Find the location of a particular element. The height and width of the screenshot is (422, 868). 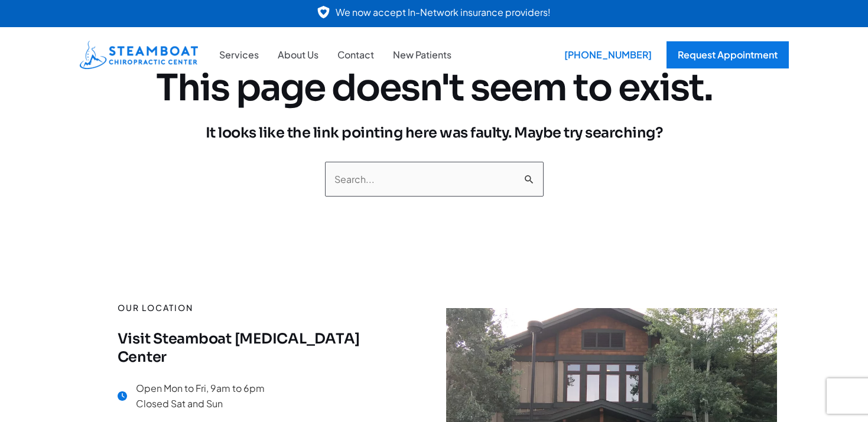

h3: It looks like the link pointing here was faulty. Maybe try searching? is located at coordinates (434, 133).